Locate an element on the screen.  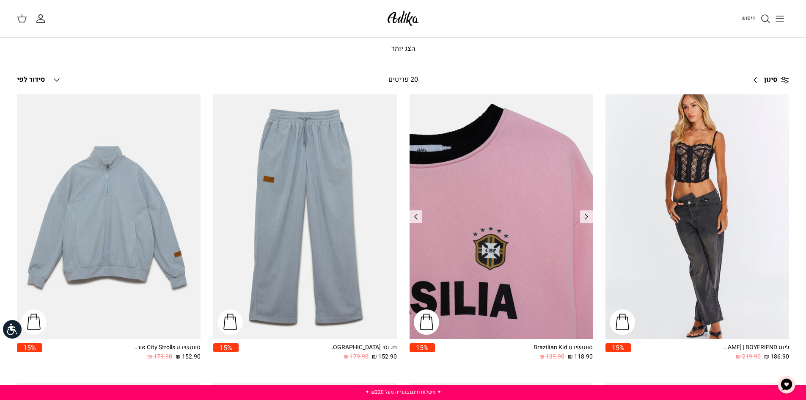
button: סידור לפי is located at coordinates (39, 80).